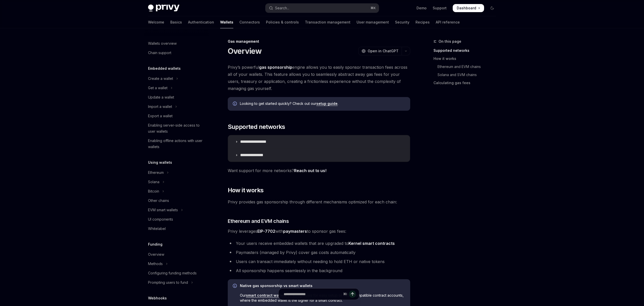 This screenshot has width=644, height=306. What do you see at coordinates (160, 163) in the screenshot?
I see `h5: Using wallets` at bounding box center [160, 163].